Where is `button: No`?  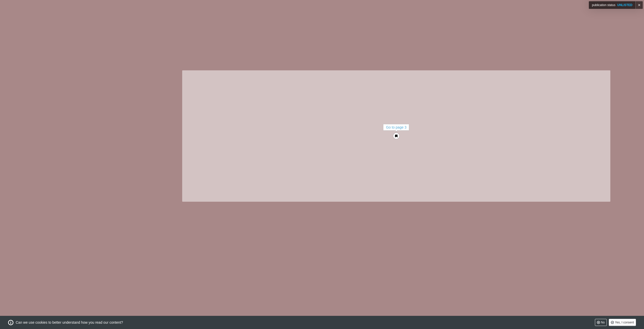 button: No is located at coordinates (601, 322).